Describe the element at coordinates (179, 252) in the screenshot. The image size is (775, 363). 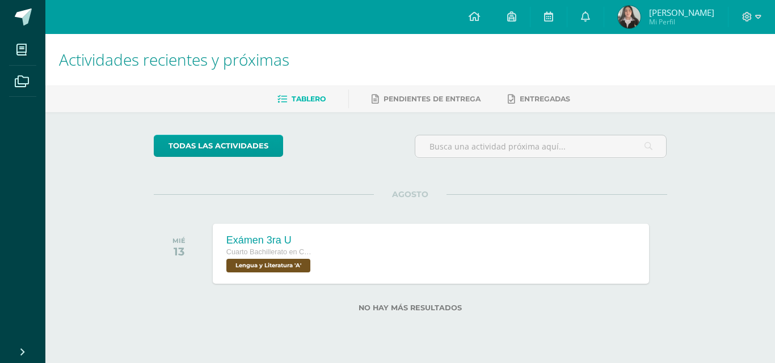
I see `div: 13` at that location.